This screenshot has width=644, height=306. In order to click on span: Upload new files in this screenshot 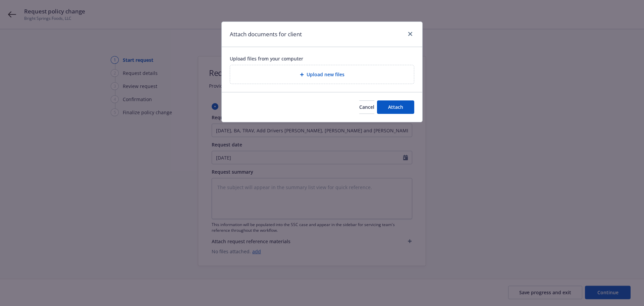, I will do `click(325, 74)`.